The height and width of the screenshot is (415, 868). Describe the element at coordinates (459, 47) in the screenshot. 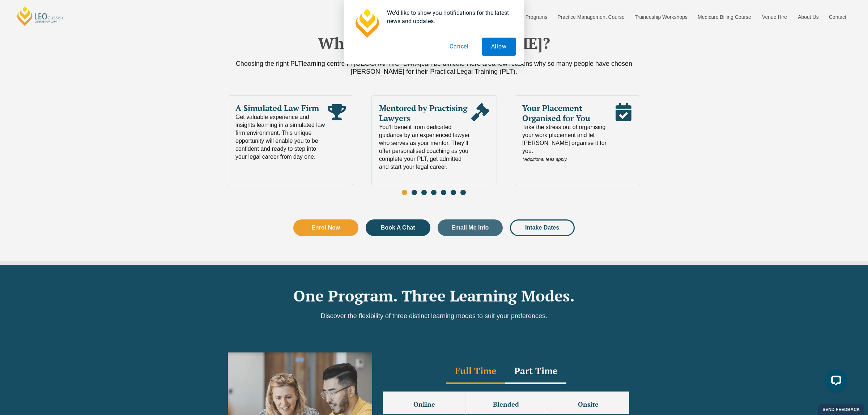

I see `button: Cancel` at that location.